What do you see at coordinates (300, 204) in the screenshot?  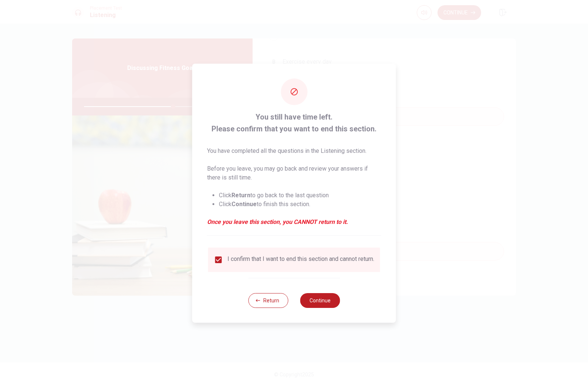 I see `li: Click to finish this section.` at bounding box center [300, 204].